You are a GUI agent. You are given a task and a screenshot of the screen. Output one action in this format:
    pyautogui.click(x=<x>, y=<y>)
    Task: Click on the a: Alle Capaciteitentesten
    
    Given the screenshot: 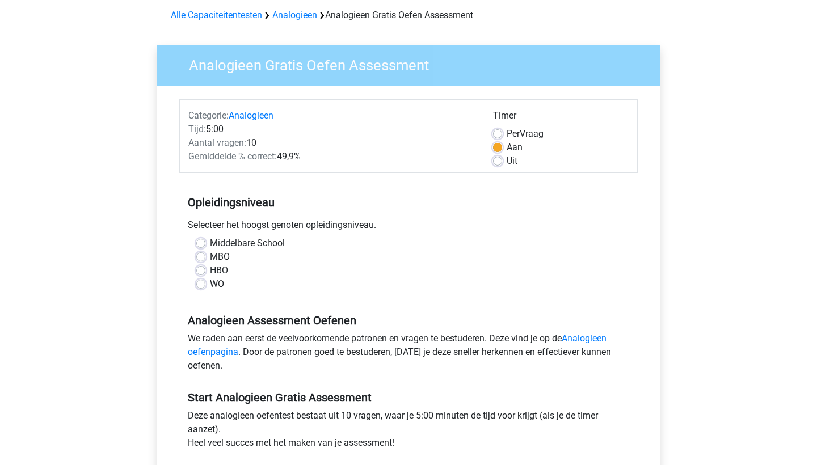 What is the action you would take?
    pyautogui.click(x=216, y=15)
    